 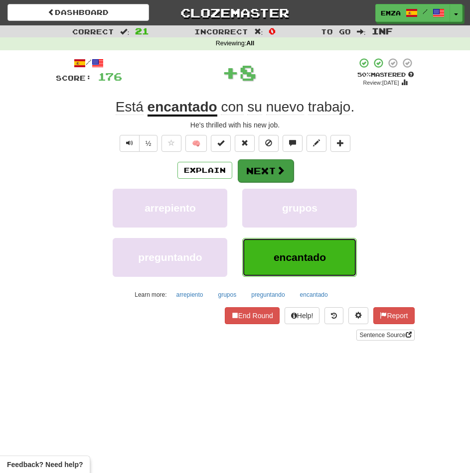 What do you see at coordinates (45, 465) in the screenshot?
I see `span: Open feedback widget` at bounding box center [45, 465].